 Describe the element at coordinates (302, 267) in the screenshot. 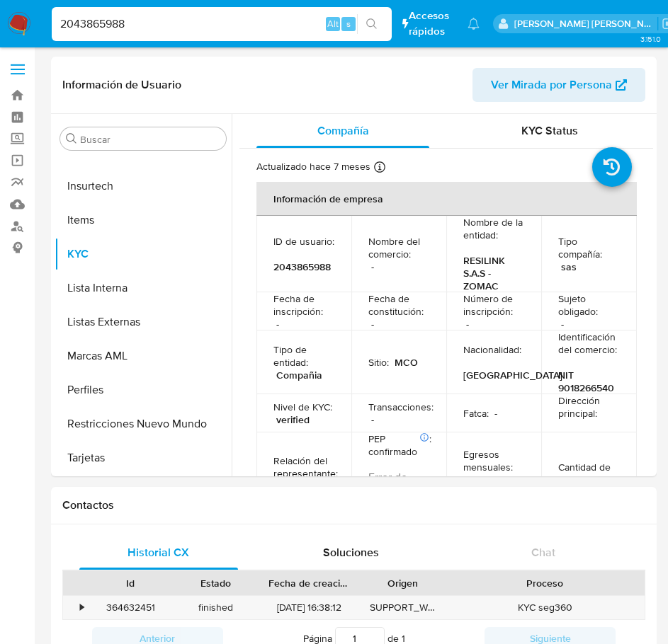

I see `p: 2043865988` at that location.